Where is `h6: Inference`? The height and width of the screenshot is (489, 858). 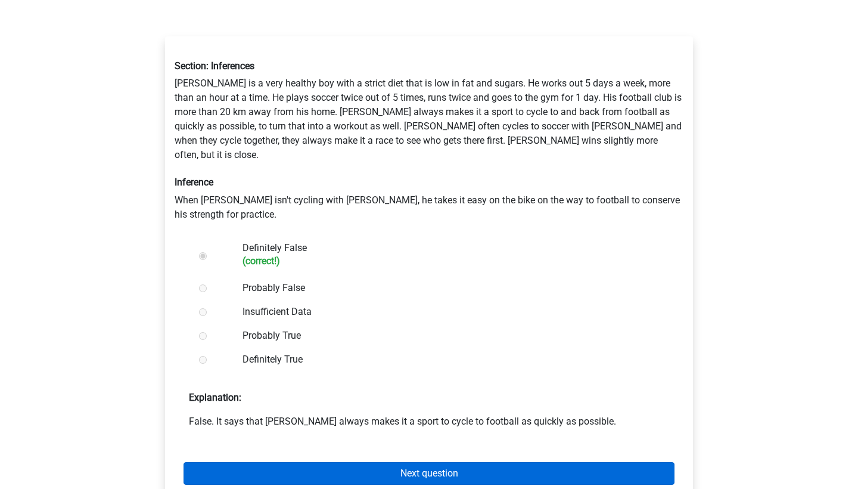
h6: Inference is located at coordinates (429, 182).